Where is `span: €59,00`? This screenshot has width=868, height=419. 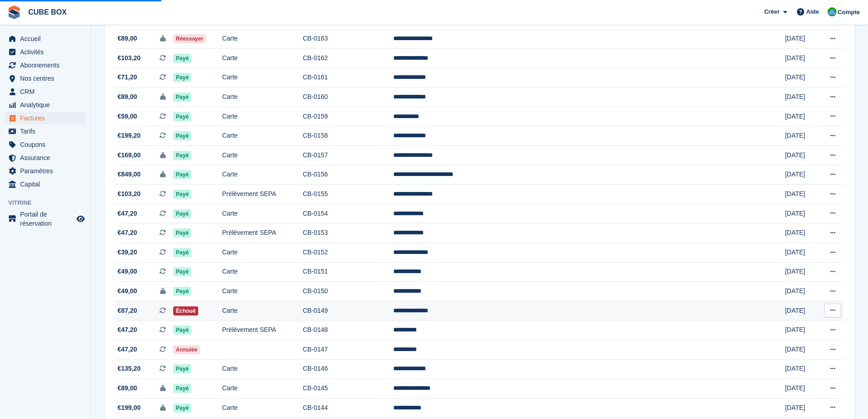
span: €59,00 is located at coordinates (127, 116).